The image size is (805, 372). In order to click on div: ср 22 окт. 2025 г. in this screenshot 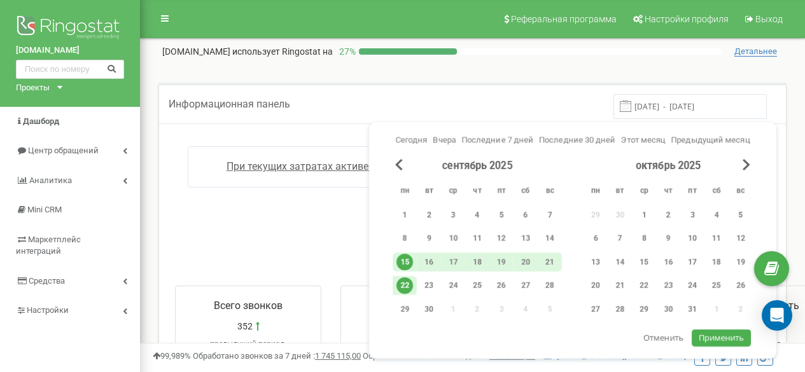, I will do `click(644, 286)`.